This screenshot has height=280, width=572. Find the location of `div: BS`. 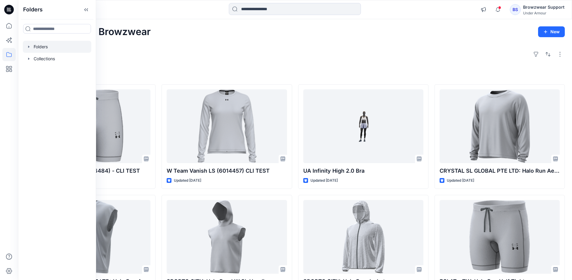

div: BS is located at coordinates (515, 10).